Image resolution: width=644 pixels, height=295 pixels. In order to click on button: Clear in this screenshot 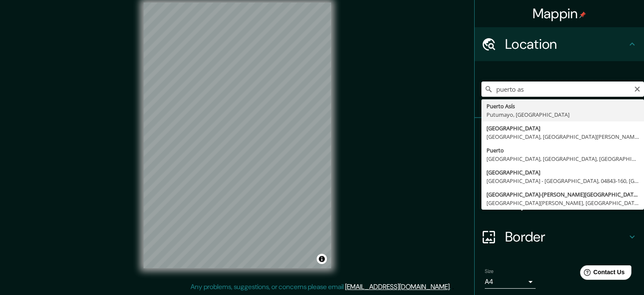, I will do `click(638, 88)`.